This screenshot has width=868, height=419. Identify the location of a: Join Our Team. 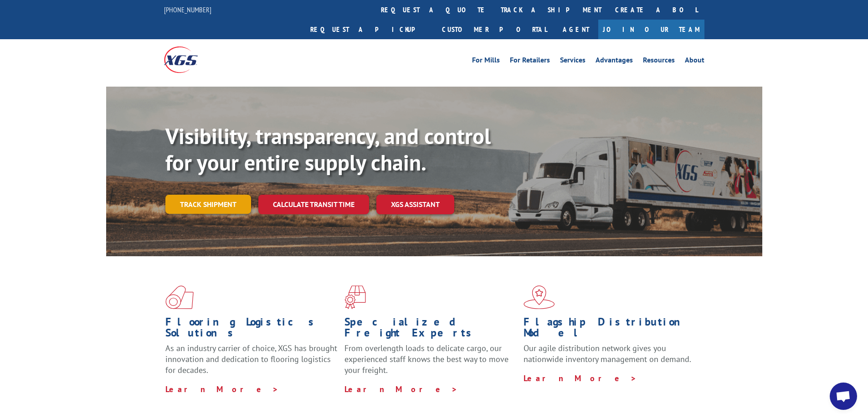
(651, 29).